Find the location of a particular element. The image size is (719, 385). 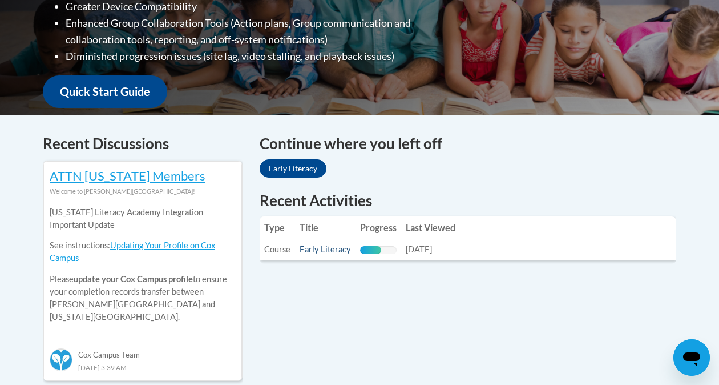

th: Progress is located at coordinates (378, 228).